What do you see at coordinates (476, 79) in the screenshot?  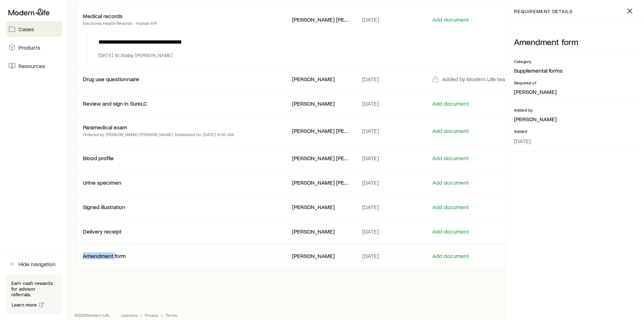 I see `p: Added by Modern Life team` at bounding box center [476, 79].